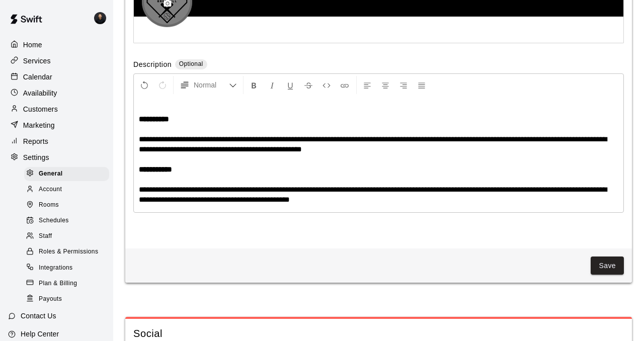 This screenshot has width=644, height=341. I want to click on button: Left Align, so click(368, 85).